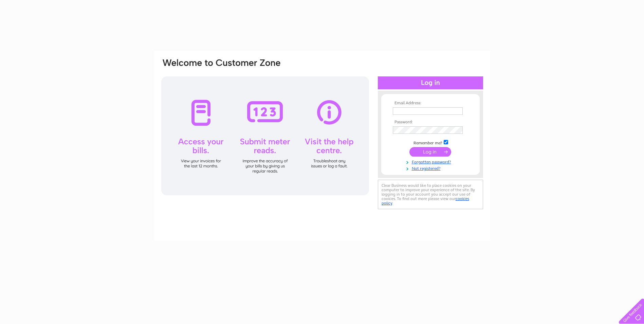 The width and height of the screenshot is (644, 324). Describe the element at coordinates (431, 152) in the screenshot. I see `input: Submit` at that location.